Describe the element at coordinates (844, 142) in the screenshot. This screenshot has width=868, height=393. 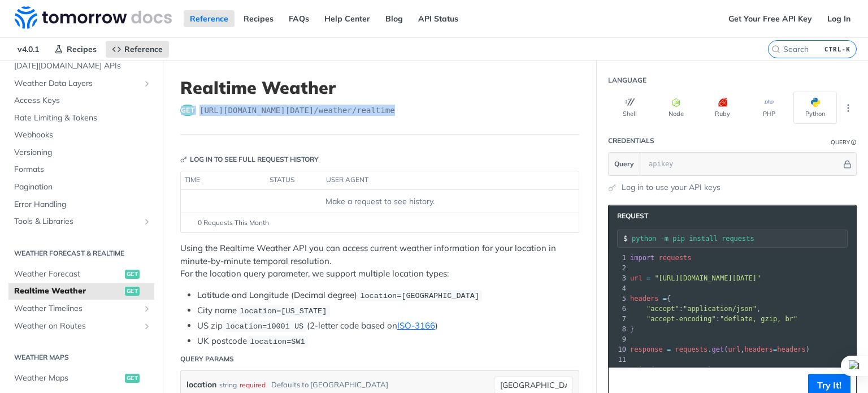
I see `div: QueryInformation` at that location.